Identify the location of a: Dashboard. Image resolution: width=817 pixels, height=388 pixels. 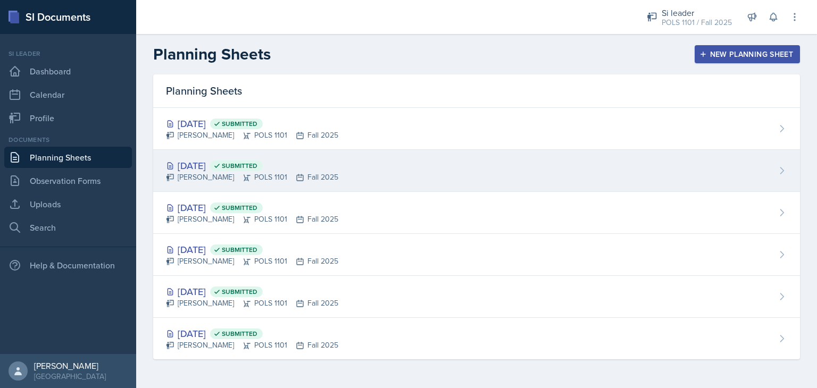
(68, 71).